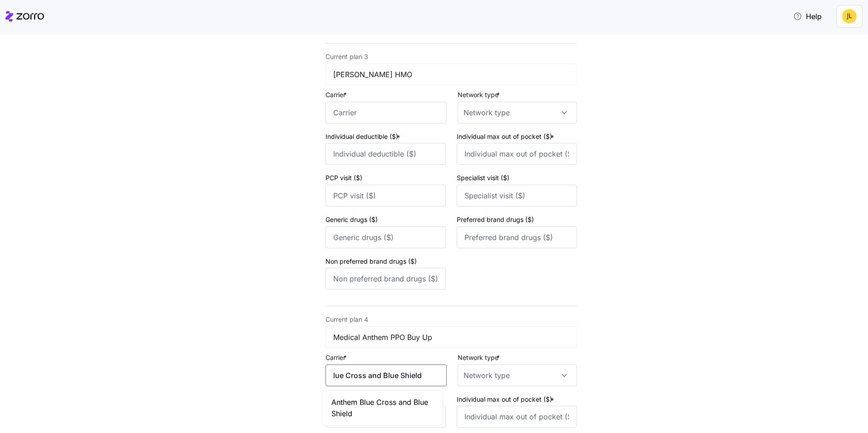 The width and height of the screenshot is (868, 433). I want to click on input: Generic drugs ($), so click(385, 237).